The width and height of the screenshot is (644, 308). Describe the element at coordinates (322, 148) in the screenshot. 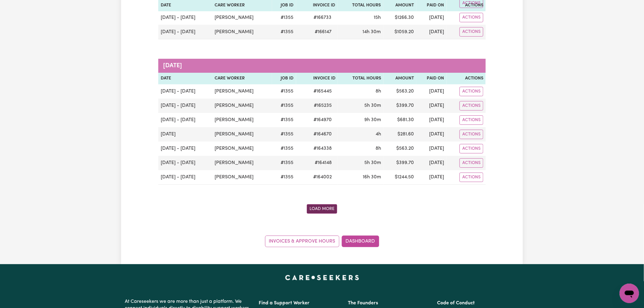

I see `span: # 164338` at that location.